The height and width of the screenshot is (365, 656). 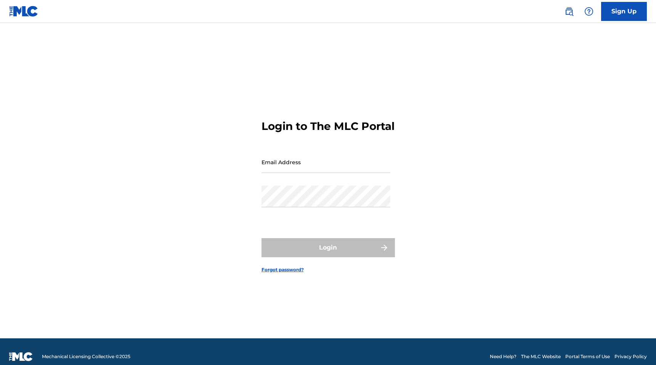 What do you see at coordinates (541, 357) in the screenshot?
I see `a: The MLC Website` at bounding box center [541, 357].